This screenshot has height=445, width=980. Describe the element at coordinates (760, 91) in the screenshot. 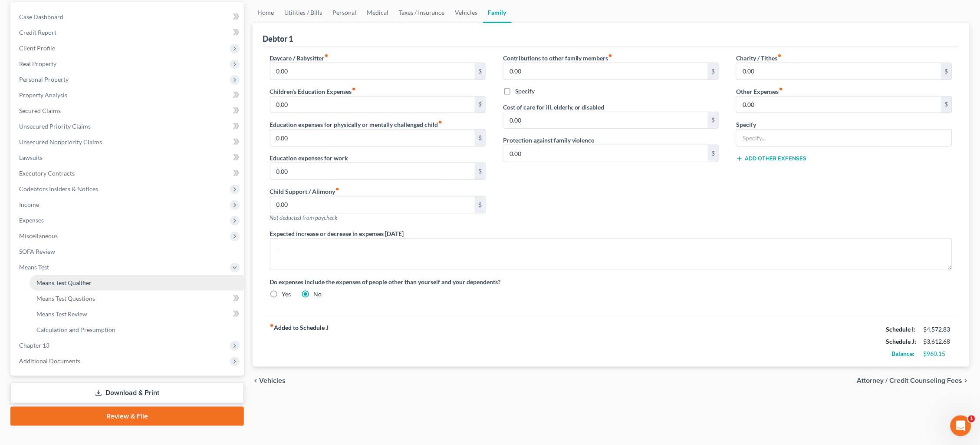

I see `label: Other Expenses` at that location.